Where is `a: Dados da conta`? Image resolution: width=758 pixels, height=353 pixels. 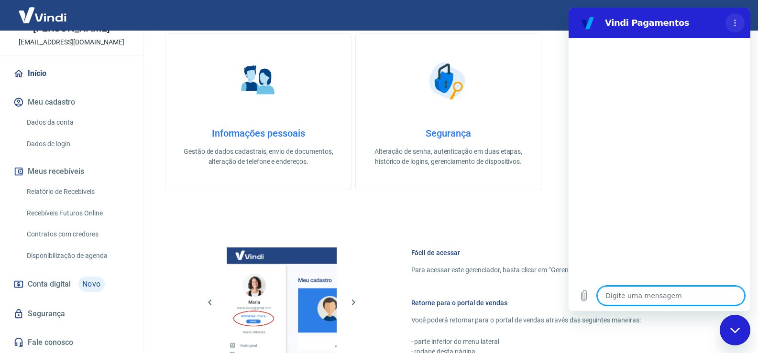 a: Dados da conta is located at coordinates (77, 122).